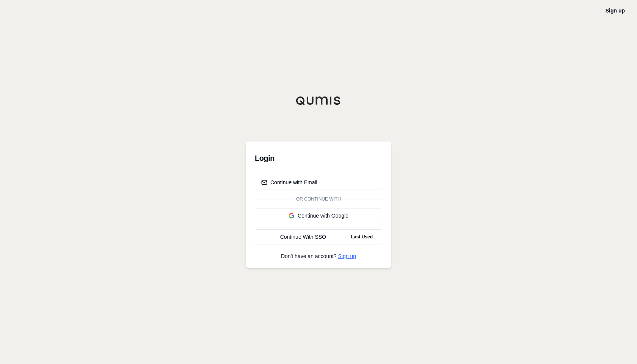  I want to click on div: Continue with Email, so click(289, 183).